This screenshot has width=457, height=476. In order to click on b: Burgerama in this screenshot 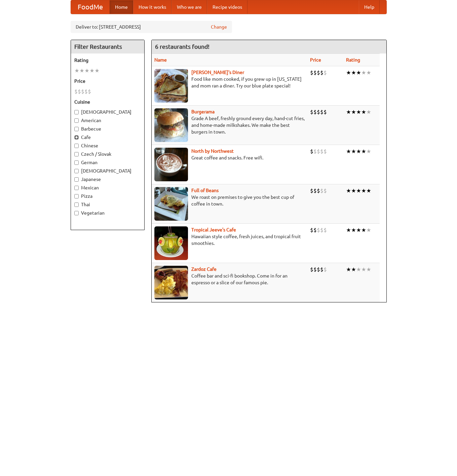, I will do `click(203, 112)`.